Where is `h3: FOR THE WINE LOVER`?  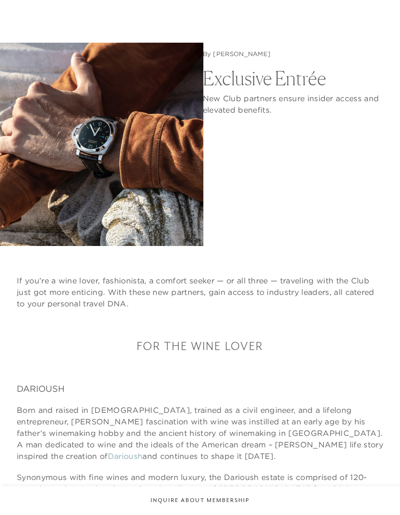 h3: FOR THE WINE LOVER is located at coordinates (200, 346).